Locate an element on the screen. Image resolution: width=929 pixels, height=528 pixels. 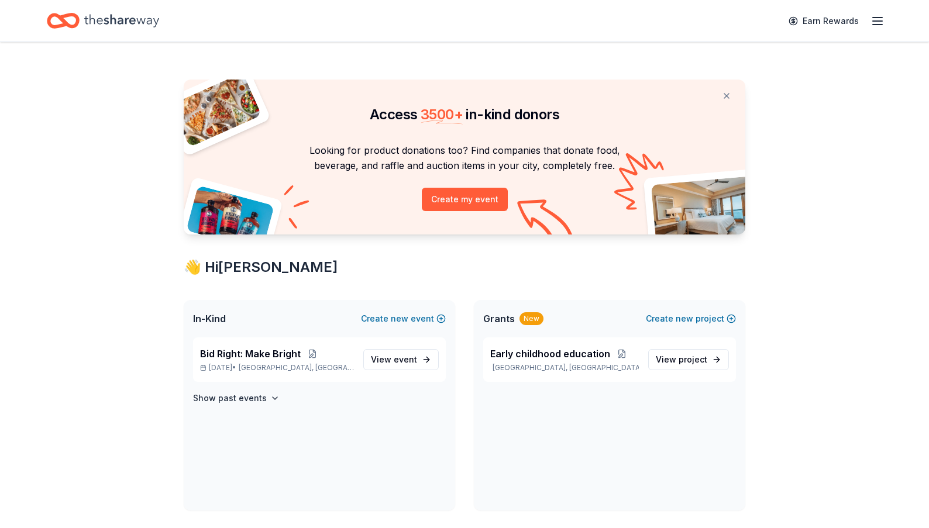
img: Curvy arrow is located at coordinates (547, 221).